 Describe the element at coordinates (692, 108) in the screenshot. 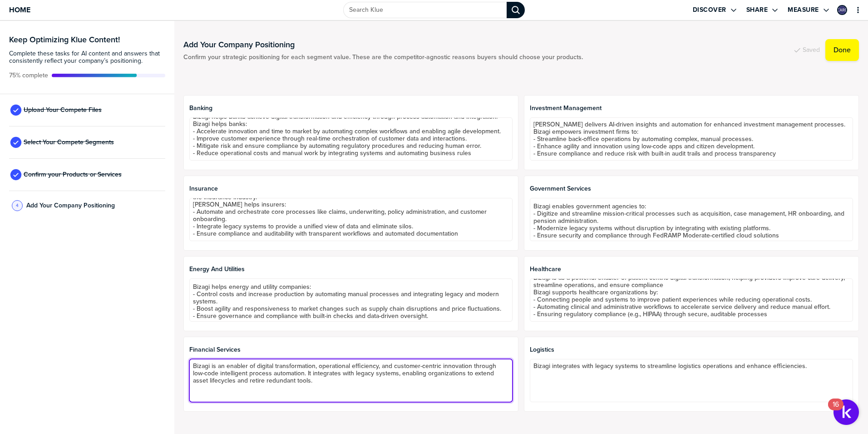

I see `span: Investment Management` at that location.